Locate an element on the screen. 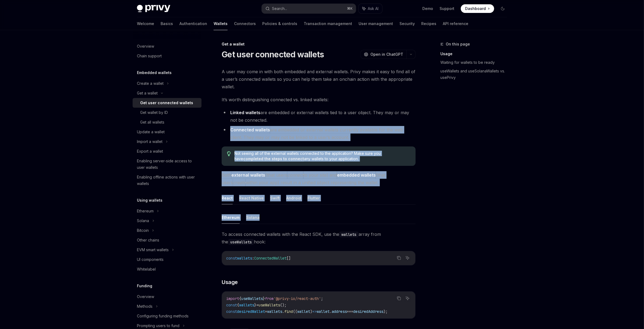 The width and height of the screenshot is (644, 329). h5: Funding is located at coordinates (144, 286).